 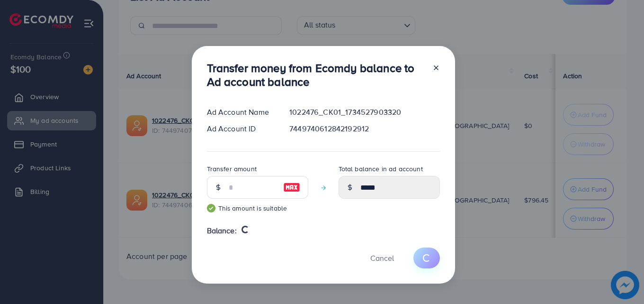 What do you see at coordinates (258, 208) in the screenshot?
I see `small: This amount is suitable` at bounding box center [258, 208].